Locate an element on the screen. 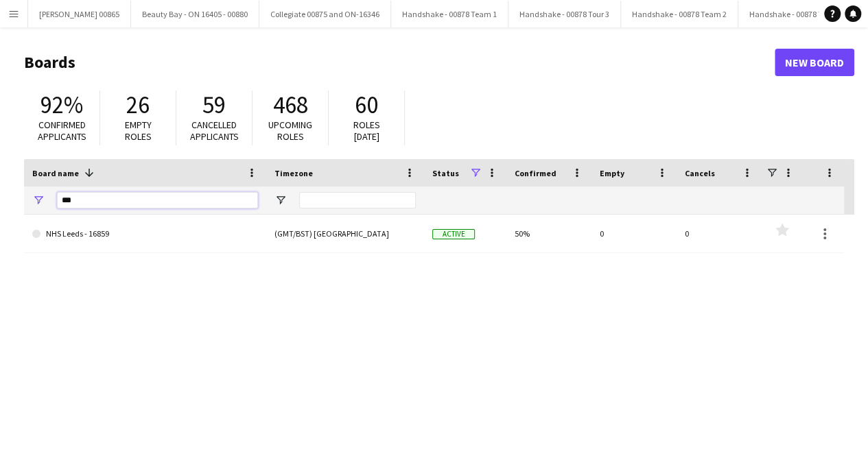  button: Beauty Bay - ON 16405 - 00880 is located at coordinates (195, 14).